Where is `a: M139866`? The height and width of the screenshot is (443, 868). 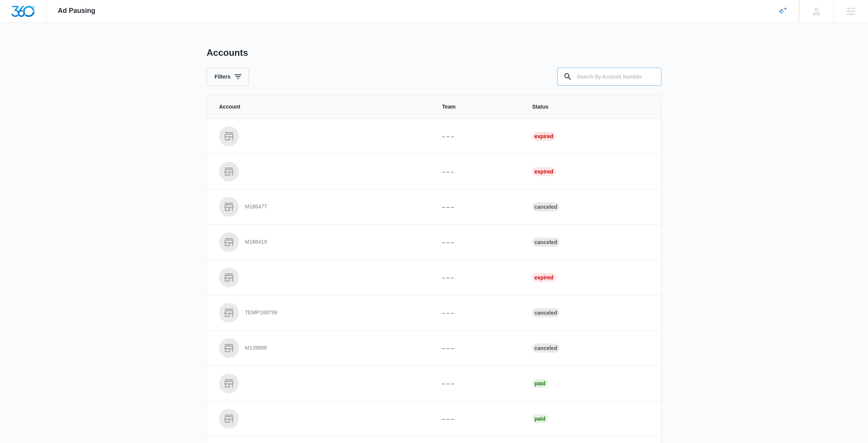
a: M139866 is located at coordinates (321, 348).